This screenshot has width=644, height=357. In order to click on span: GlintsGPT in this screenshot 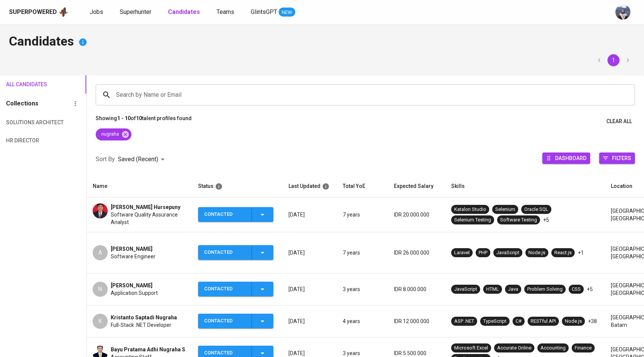, I will do `click(264, 11)`.